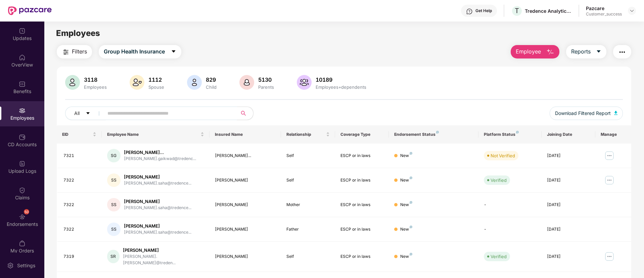 The image size is (644, 278). I want to click on span: Employee, so click(528, 52).